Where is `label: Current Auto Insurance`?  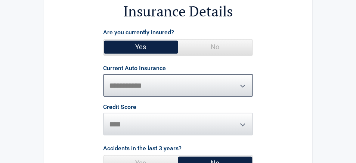 label: Current Auto Insurance is located at coordinates (135, 68).